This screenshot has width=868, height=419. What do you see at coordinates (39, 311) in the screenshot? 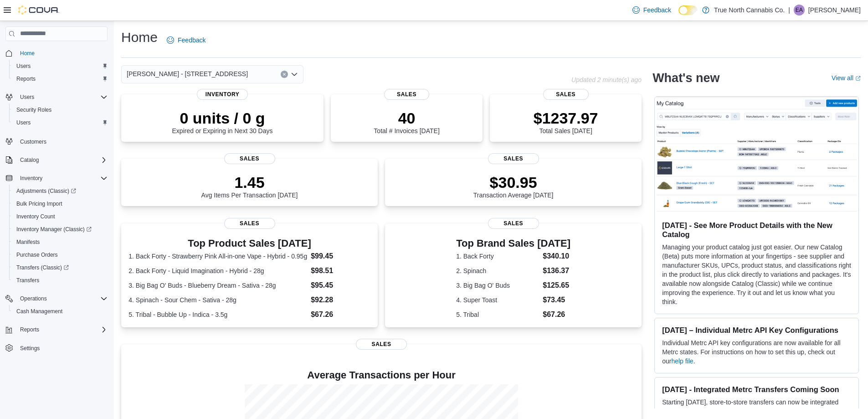
I see `span: Cash Management` at bounding box center [39, 311].